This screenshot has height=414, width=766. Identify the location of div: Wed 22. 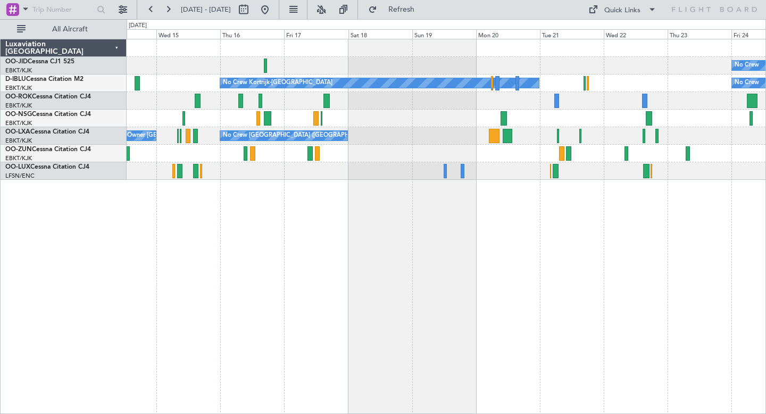
(635, 34).